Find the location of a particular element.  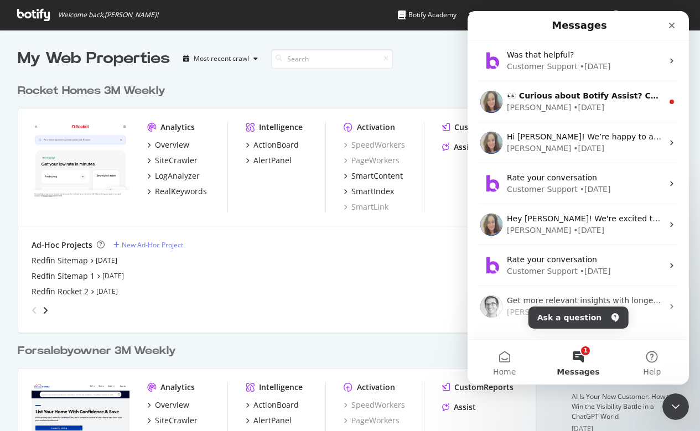

a: RealKeywords is located at coordinates (177, 192).